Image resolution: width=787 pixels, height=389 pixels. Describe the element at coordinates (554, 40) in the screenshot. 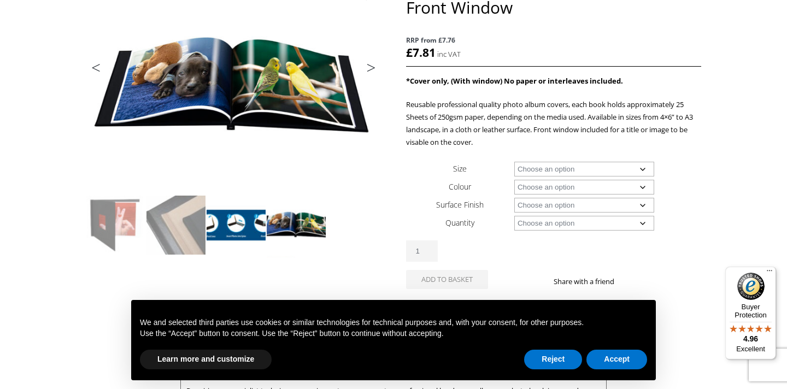

I see `span: RRP from £7.76` at that location.